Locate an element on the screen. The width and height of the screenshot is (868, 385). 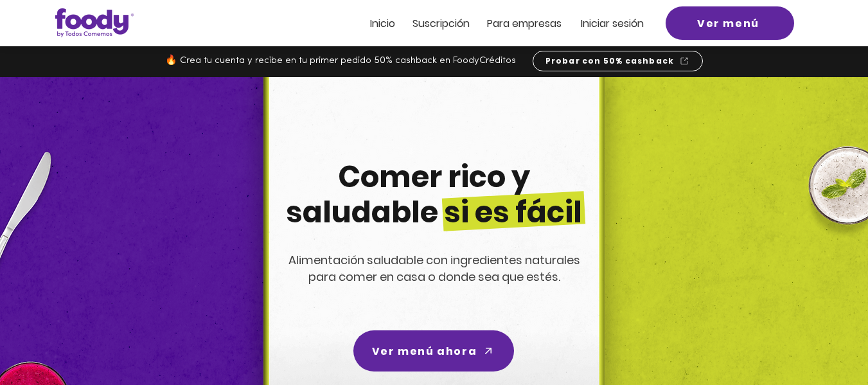
span: 🔥 Crea tu cuenta y recibe en tu primer pedido 50% cashback en FoodyCréditos is located at coordinates (340, 60).